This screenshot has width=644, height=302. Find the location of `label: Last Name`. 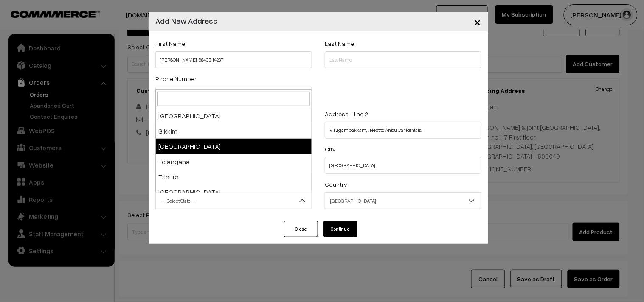

label: Last Name is located at coordinates (339, 44).